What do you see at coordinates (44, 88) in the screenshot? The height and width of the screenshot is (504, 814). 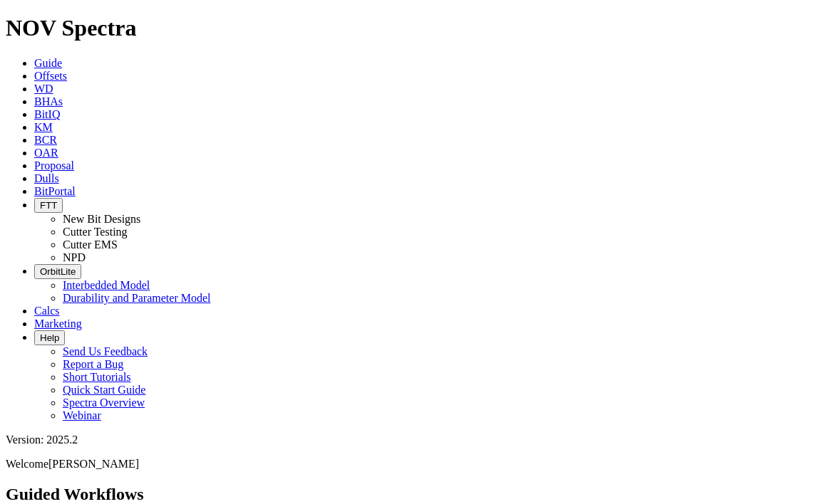 I see `span: WD` at bounding box center [44, 88].